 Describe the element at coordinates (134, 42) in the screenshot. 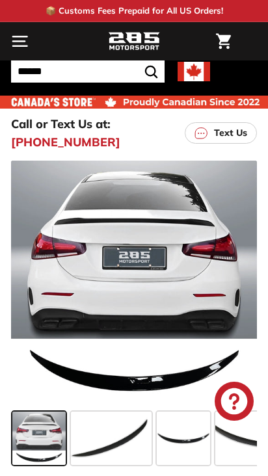

I see `img: Logo_285_Motorsport_areodynamics_components` at that location.